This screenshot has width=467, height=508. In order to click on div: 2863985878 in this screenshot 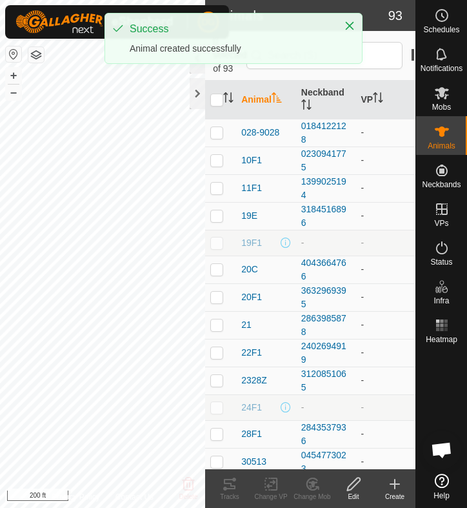, I will do `click(326, 325)`.